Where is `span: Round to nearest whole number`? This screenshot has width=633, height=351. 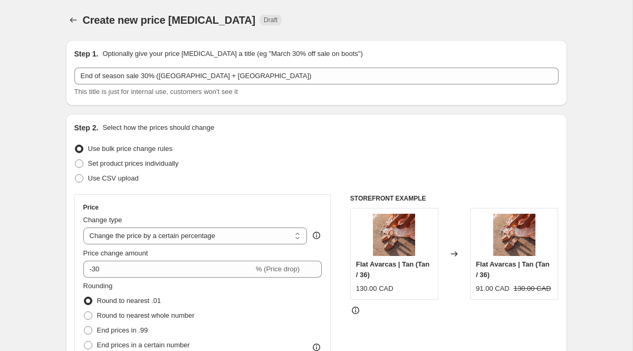
span: Round to nearest whole number is located at coordinates (146, 315).